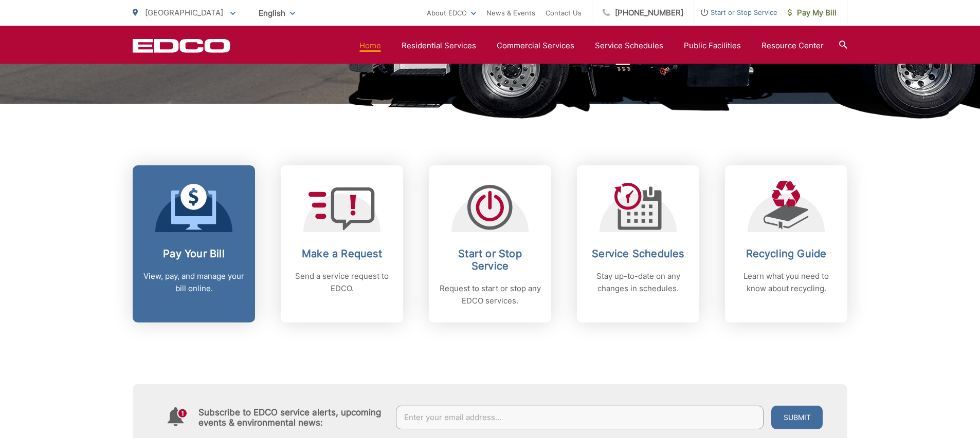  What do you see at coordinates (276, 13) in the screenshot?
I see `span: English` at bounding box center [276, 13].